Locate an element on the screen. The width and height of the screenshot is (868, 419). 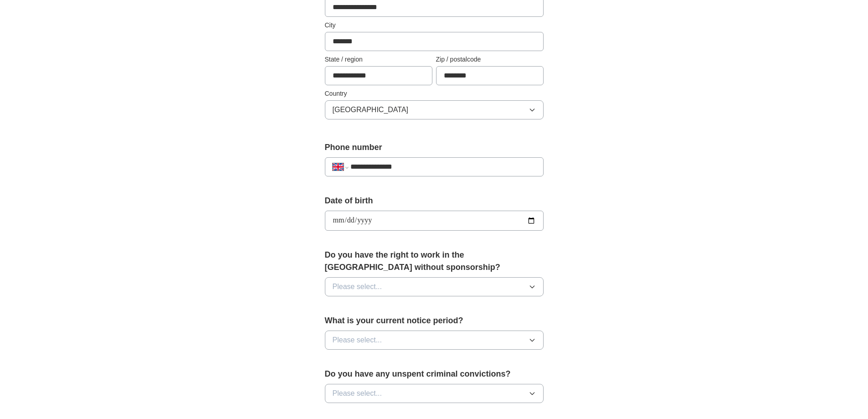
label: Phone number is located at coordinates (434, 147).